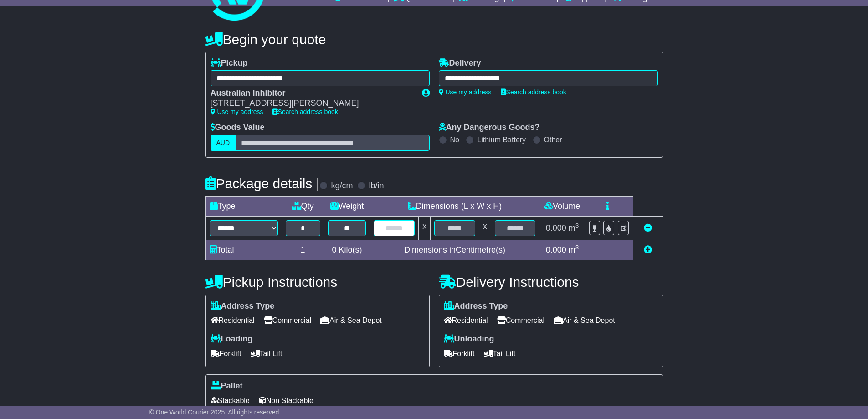 This screenshot has width=868, height=419. I want to click on td: Total, so click(243, 250).